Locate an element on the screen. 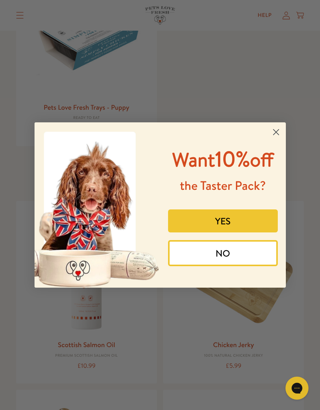 Image resolution: width=320 pixels, height=410 pixels. img: 8afefe80-1ef6-417a-b86b-9520c2248d41.jpeg is located at coordinates (97, 205).